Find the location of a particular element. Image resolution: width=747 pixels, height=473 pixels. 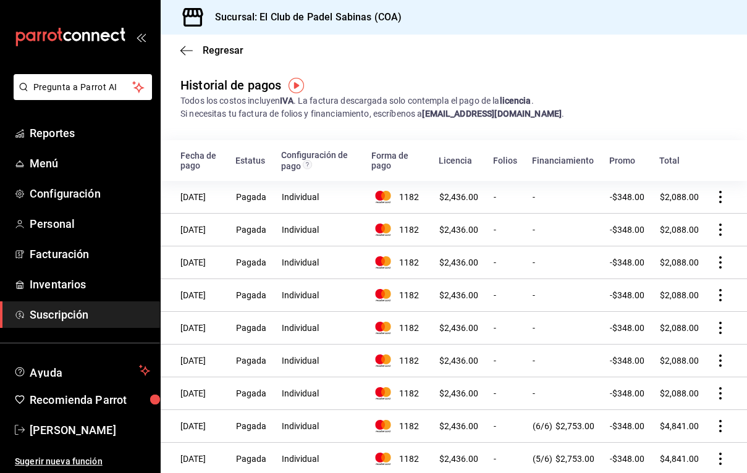

div: (5/6) is located at coordinates (563, 459).